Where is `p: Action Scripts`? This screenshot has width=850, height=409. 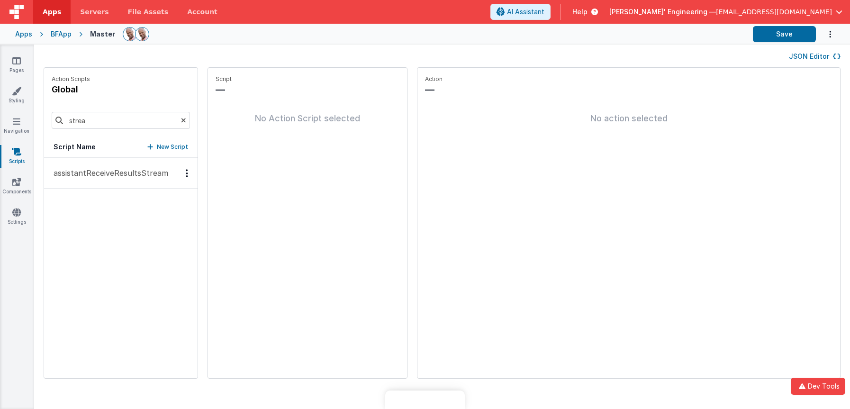
p: Action Scripts is located at coordinates (71, 79).